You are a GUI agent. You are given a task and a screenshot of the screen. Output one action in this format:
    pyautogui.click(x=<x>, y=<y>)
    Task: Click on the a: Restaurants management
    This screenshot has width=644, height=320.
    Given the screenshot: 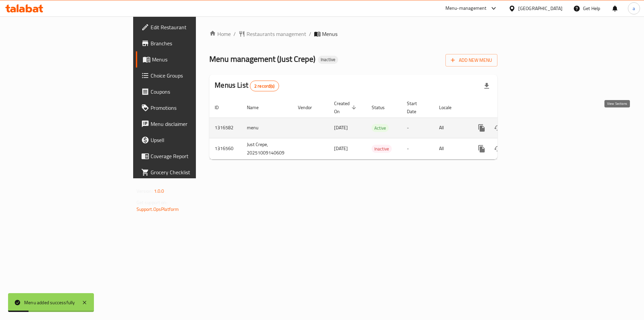 What is the action you would take?
    pyautogui.click(x=272, y=34)
    